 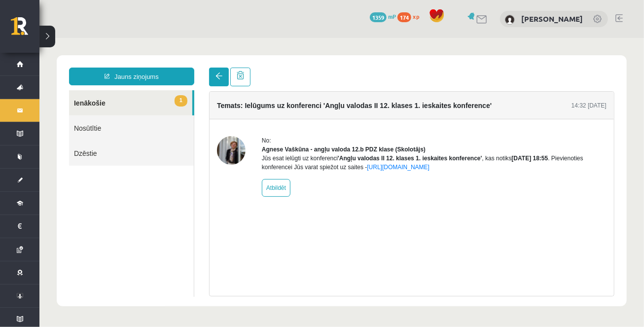 What do you see at coordinates (371, 120) in the screenshot?
I see `b: 'Angļu valodas II 12. klases 1. ieskaites konference'` at bounding box center [371, 120].